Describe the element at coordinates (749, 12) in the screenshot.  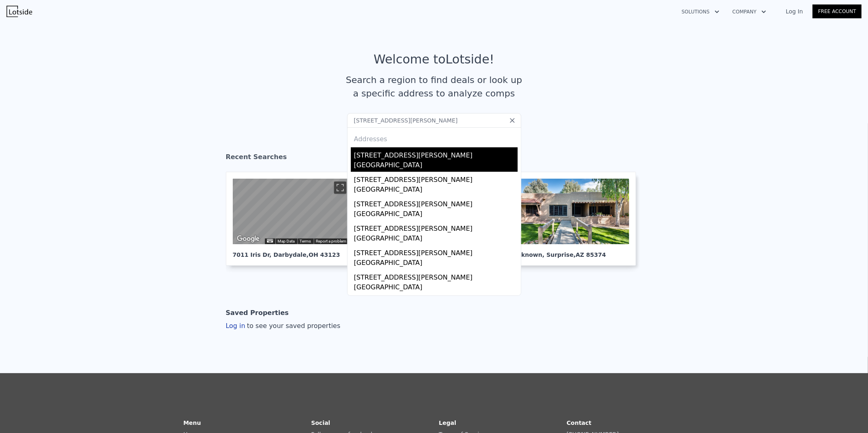
I see `button: Company` at that location.